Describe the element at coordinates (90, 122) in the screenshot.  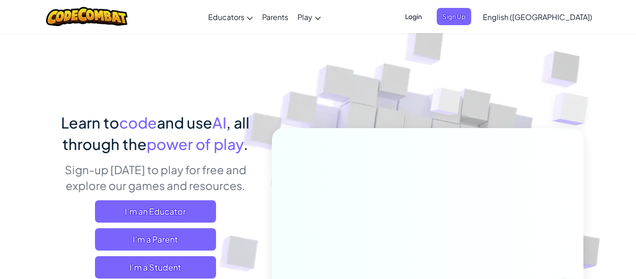
I see `span: Learn to` at that location.